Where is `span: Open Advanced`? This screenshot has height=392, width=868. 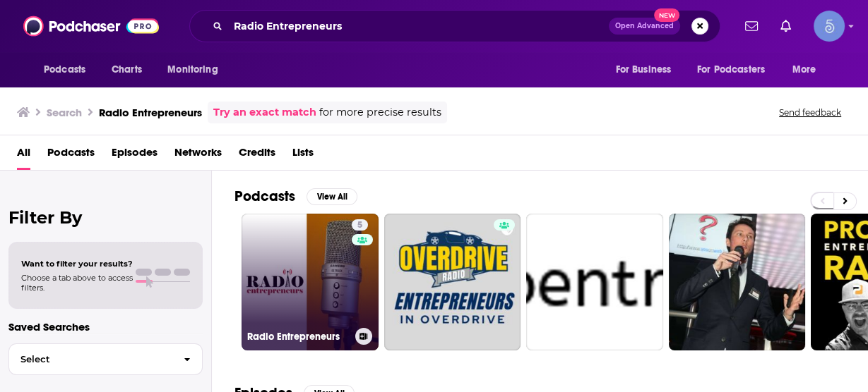
span: Open Advanced is located at coordinates (644, 26).